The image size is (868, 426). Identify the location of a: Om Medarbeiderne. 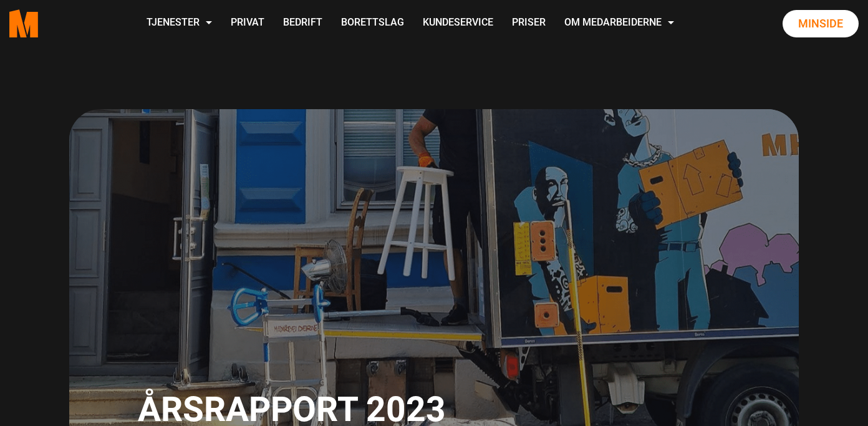
(619, 23).